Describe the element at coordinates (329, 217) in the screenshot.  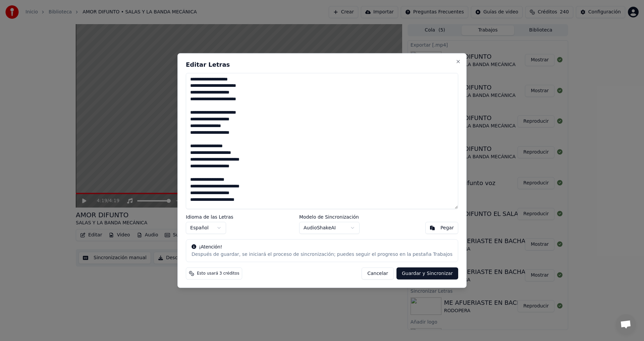
I see `label: Modelo de Sincronización` at that location.